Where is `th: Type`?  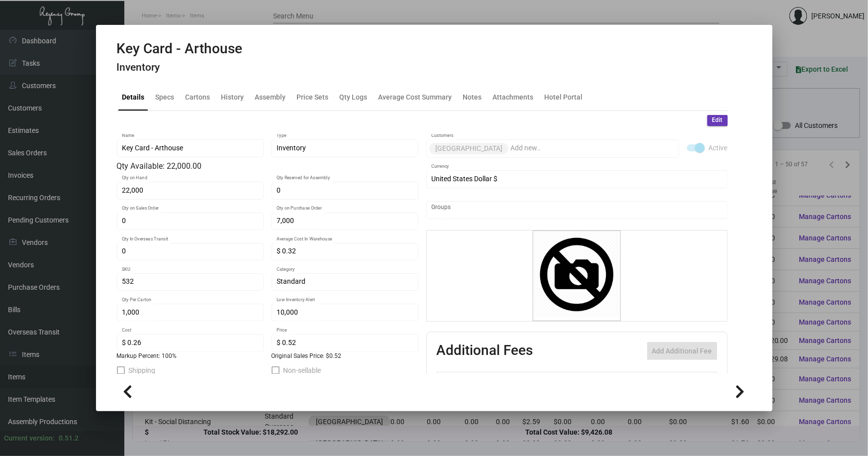
th: Type is located at coordinates (523, 380).